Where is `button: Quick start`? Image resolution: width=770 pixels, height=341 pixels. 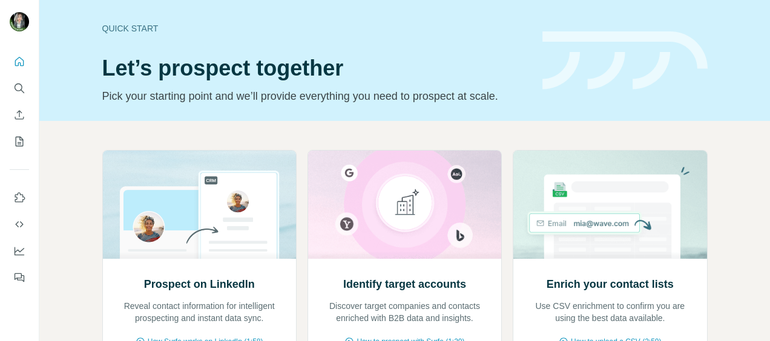 button: Quick start is located at coordinates (19, 62).